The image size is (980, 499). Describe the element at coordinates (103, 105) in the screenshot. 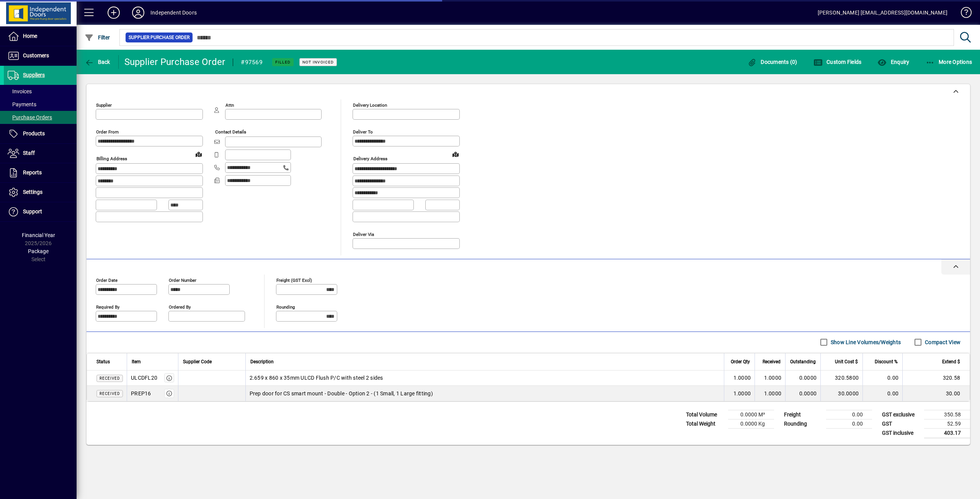

I see `mat-label: Supplier` at that location.